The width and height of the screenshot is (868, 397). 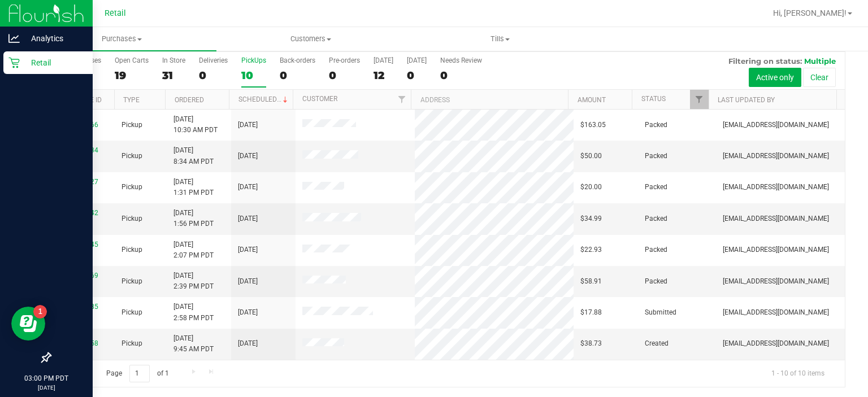 I want to click on span: Filtering on status:, so click(x=765, y=61).